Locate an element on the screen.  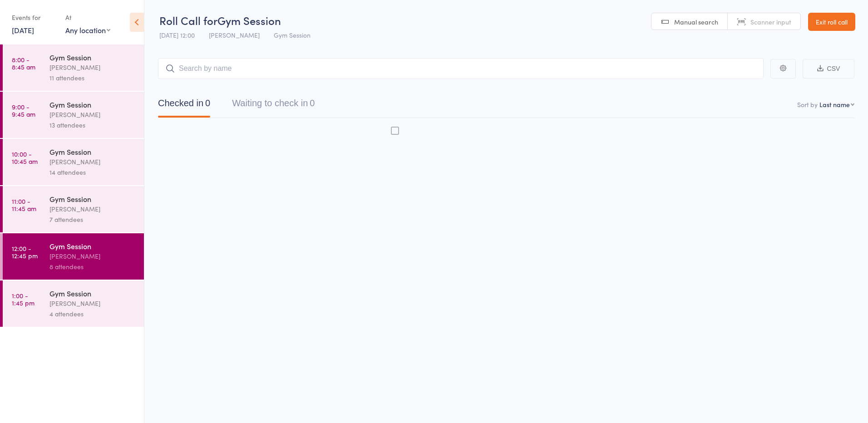
button: CSV is located at coordinates (829, 68).